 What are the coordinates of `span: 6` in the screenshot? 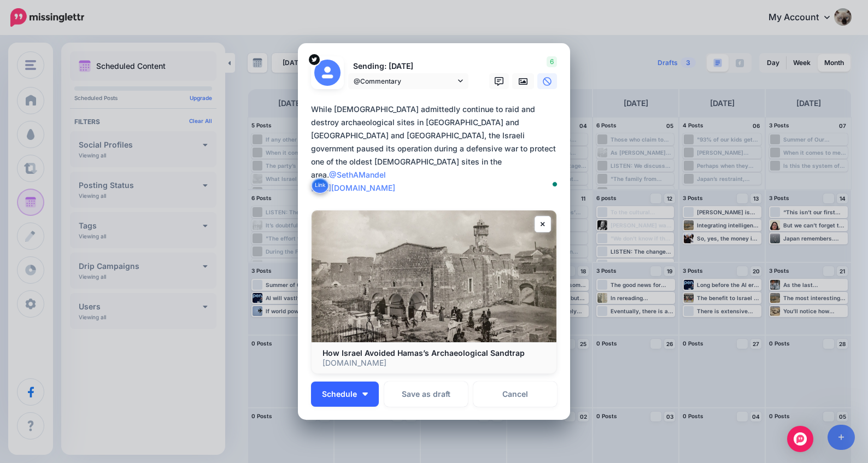 It's located at (552, 62).